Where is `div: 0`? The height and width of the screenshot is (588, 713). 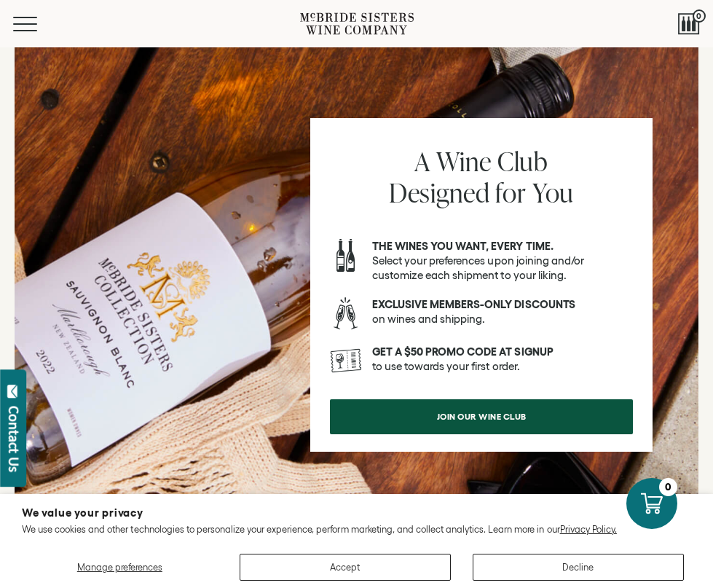 div: 0 is located at coordinates (668, 486).